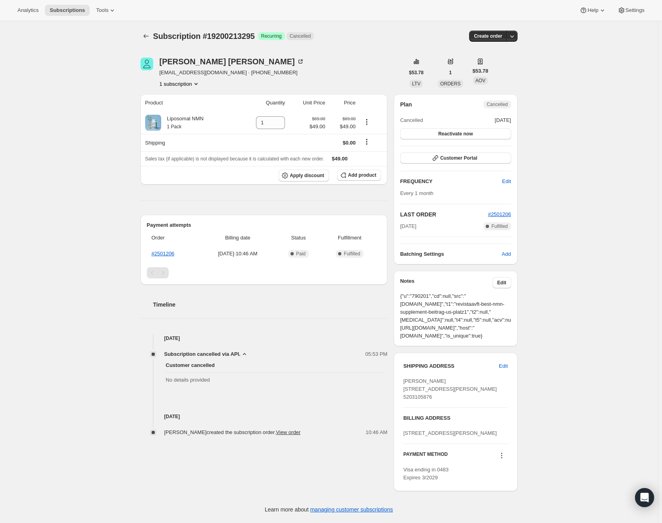  I want to click on div: Open Intercom Messenger, so click(645, 497).